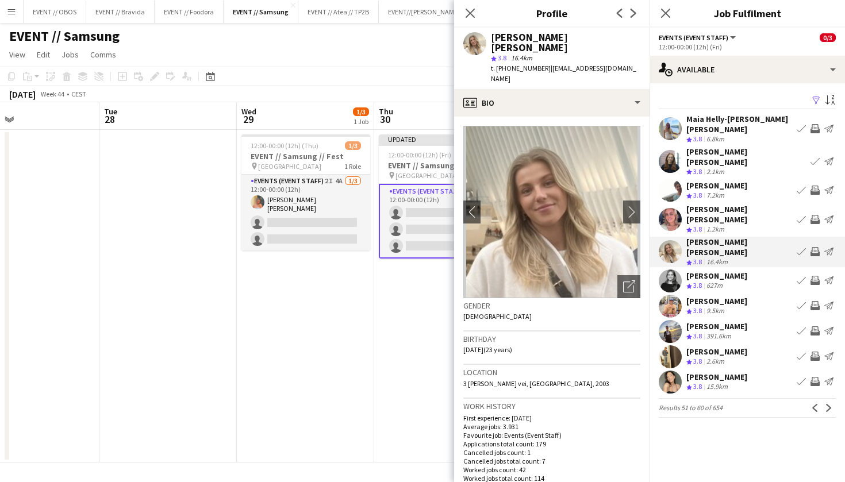  What do you see at coordinates (70, 55) in the screenshot?
I see `a: Jobs` at bounding box center [70, 55].